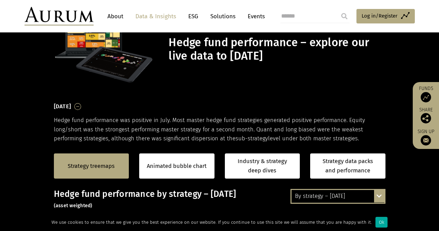  Describe the element at coordinates (348, 166) in the screenshot. I see `a: Strategy data packs and performance` at that location.